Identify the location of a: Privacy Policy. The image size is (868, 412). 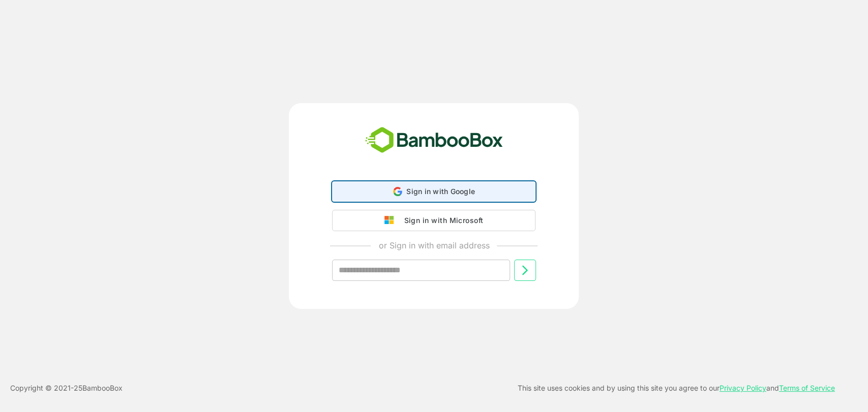
(743, 387).